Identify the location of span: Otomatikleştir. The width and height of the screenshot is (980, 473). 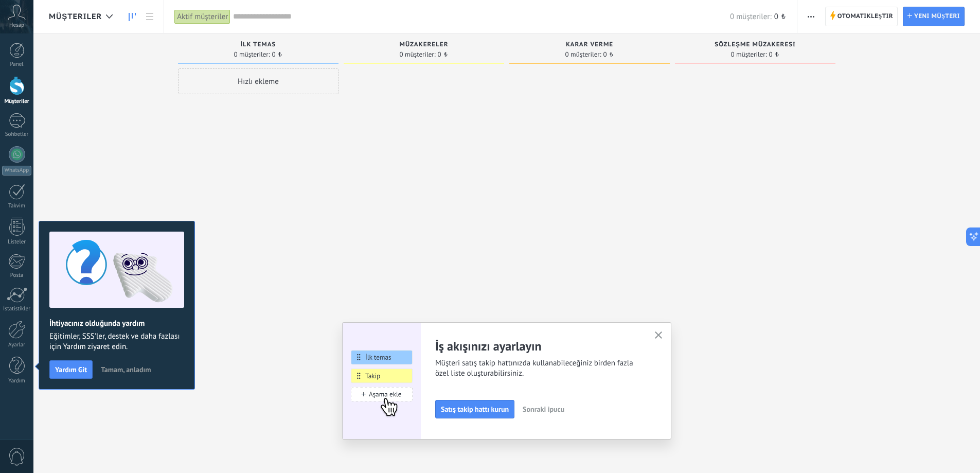
(865, 17).